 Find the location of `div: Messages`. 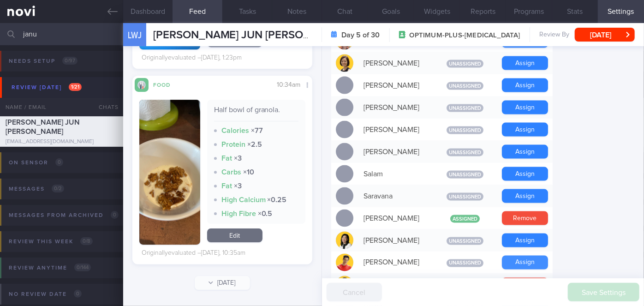

div: Messages is located at coordinates (37, 188).